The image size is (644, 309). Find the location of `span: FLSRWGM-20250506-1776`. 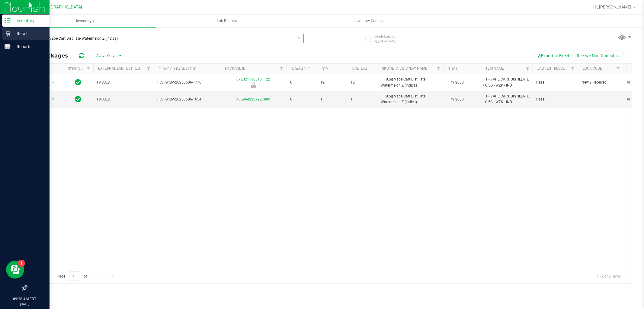

span: FLSRWGM-20250506-1776 is located at coordinates (187, 82).